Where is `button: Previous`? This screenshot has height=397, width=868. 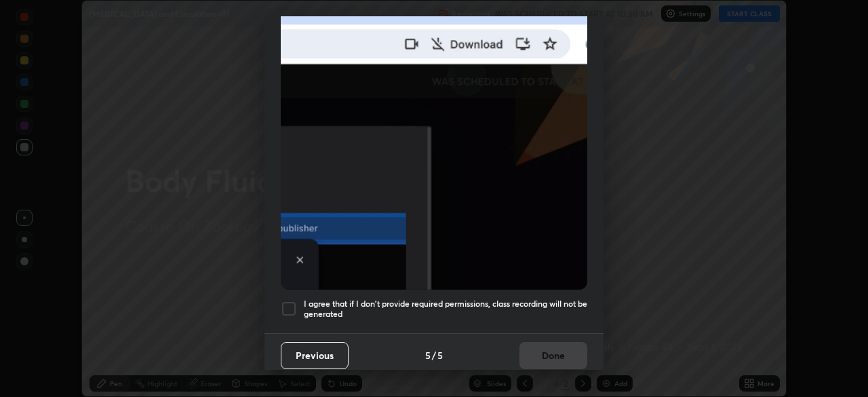 button: Previous is located at coordinates (315, 355).